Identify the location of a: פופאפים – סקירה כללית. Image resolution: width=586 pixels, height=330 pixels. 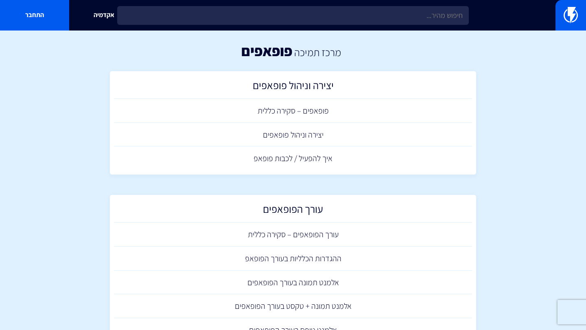
(293, 111).